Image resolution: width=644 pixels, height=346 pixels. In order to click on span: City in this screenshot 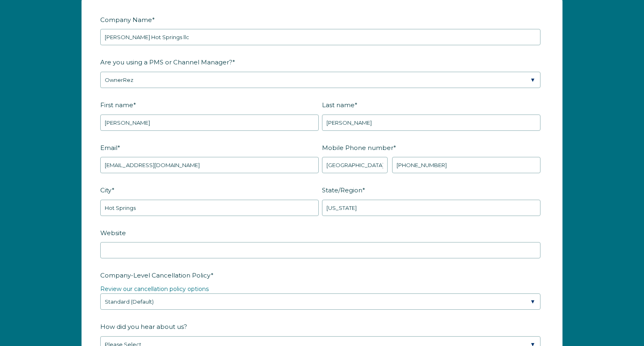, I will do `click(106, 190)`.